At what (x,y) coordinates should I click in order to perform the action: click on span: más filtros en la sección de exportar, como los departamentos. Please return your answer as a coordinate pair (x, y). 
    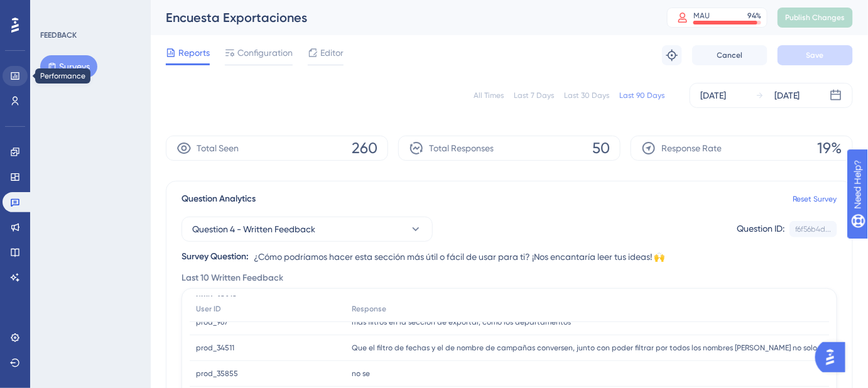
    Looking at the image, I should click on (461, 322).